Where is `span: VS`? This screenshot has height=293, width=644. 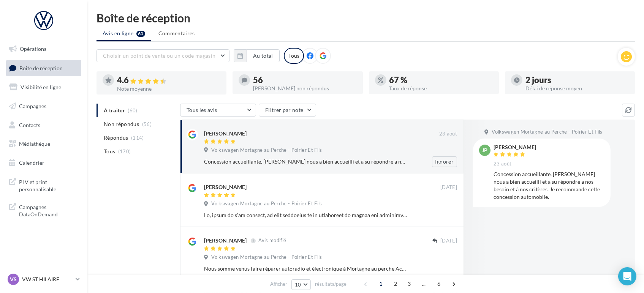 span: VS is located at coordinates (13, 280).